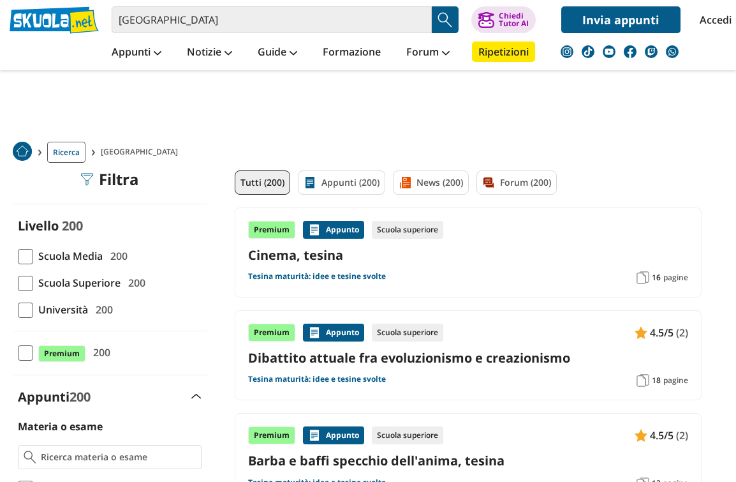  I want to click on input: Cerca appunti, riassunti o versioni, so click(272, 20).